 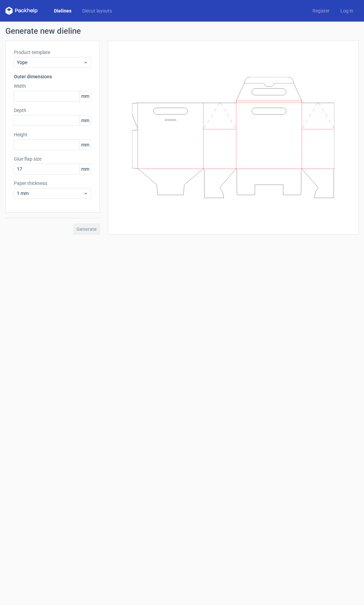 What do you see at coordinates (53, 52) in the screenshot?
I see `label: Product template` at bounding box center [53, 52].